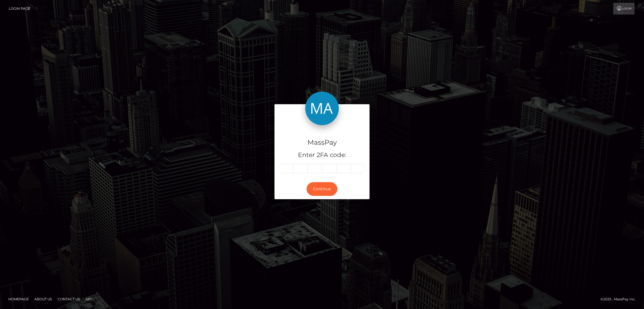 The width and height of the screenshot is (644, 309). I want to click on a: About Us, so click(43, 299).